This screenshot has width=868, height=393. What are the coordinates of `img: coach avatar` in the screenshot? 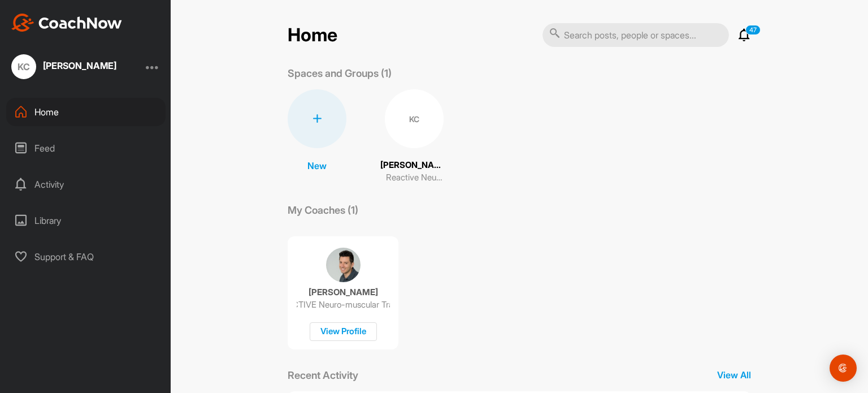 It's located at (343, 265).